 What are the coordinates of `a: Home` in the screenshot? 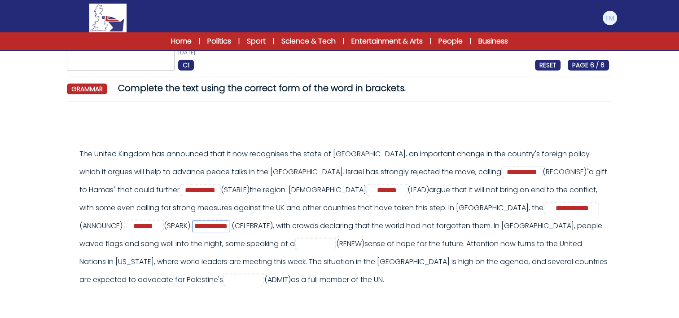 It's located at (181, 41).